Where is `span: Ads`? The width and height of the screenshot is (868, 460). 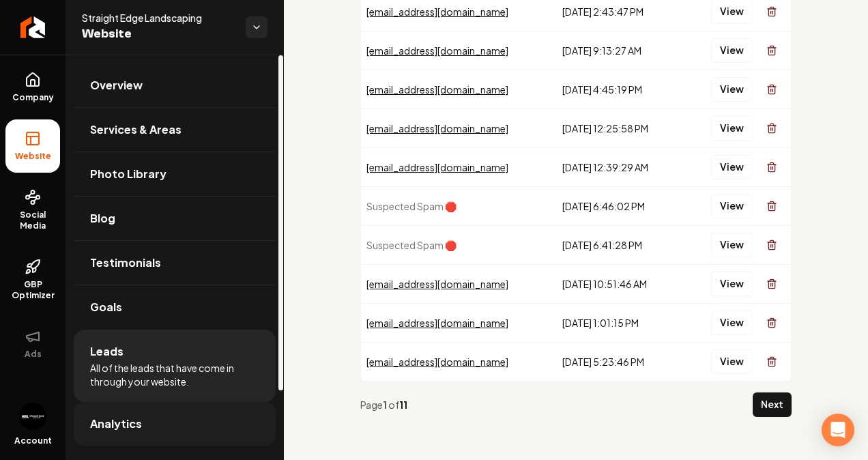
span: Ads is located at coordinates (33, 355).